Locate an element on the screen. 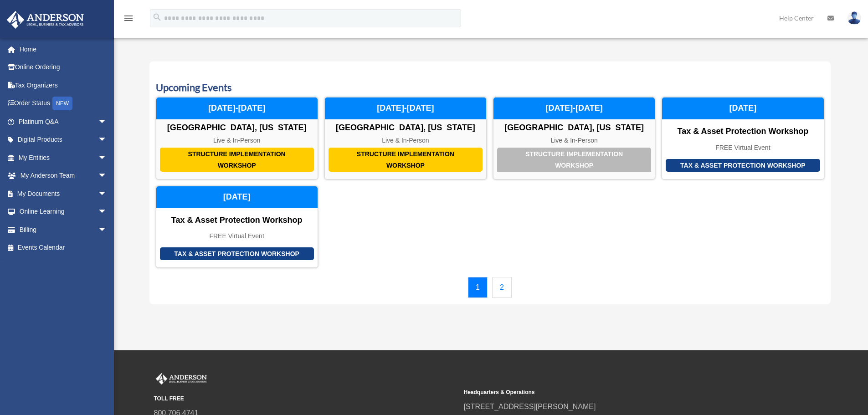 Image resolution: width=868 pixels, height=415 pixels. a: Online Learningarrow_drop_down is located at coordinates (63, 212).